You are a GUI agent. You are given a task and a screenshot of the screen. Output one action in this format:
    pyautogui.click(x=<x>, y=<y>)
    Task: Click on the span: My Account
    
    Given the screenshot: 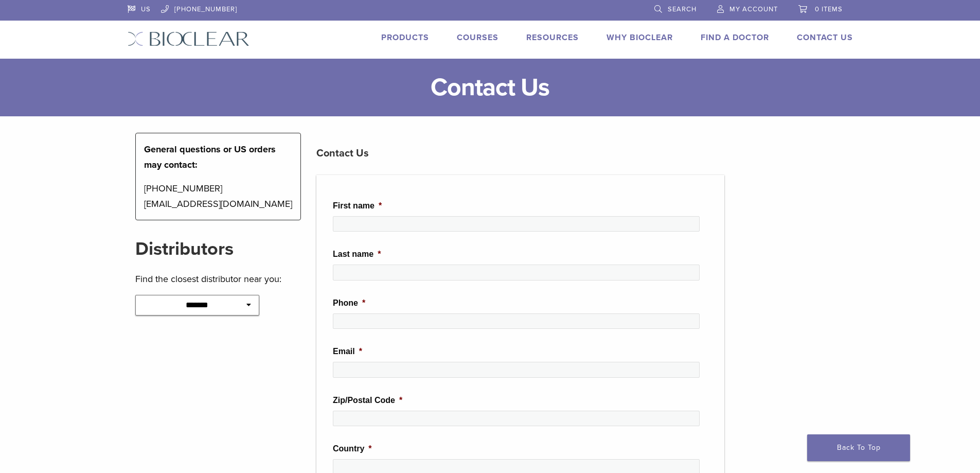 What is the action you would take?
    pyautogui.click(x=754, y=9)
    